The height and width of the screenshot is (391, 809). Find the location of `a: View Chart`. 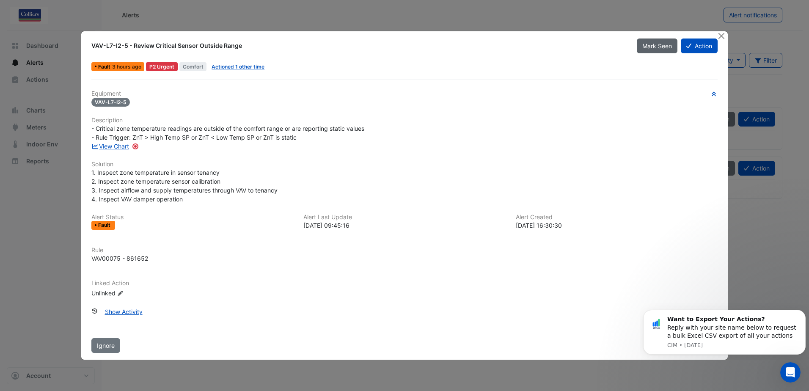

a: View Chart is located at coordinates (110, 146).